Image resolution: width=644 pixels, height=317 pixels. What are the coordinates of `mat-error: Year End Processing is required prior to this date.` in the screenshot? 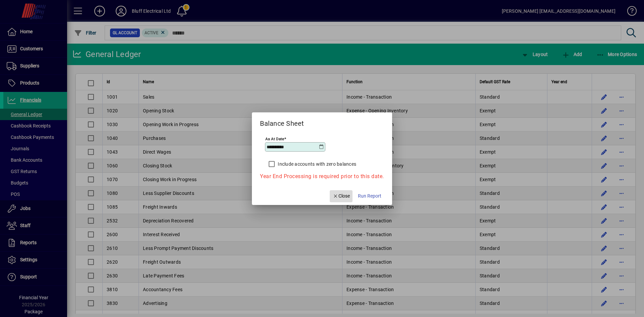 It's located at (322, 176).